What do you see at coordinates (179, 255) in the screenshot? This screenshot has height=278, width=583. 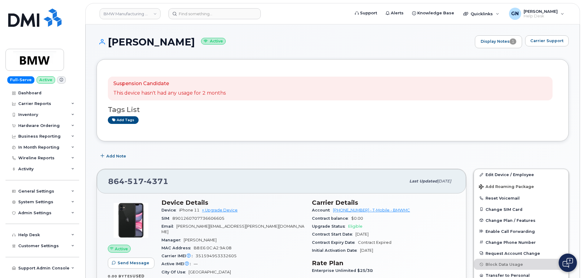 I see `span: Carrier IMEI` at bounding box center [179, 255].